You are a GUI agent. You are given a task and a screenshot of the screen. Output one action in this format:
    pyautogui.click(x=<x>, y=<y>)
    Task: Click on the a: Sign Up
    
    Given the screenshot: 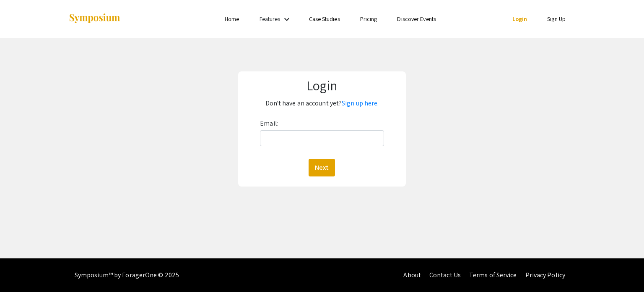 What is the action you would take?
    pyautogui.click(x=557, y=19)
    